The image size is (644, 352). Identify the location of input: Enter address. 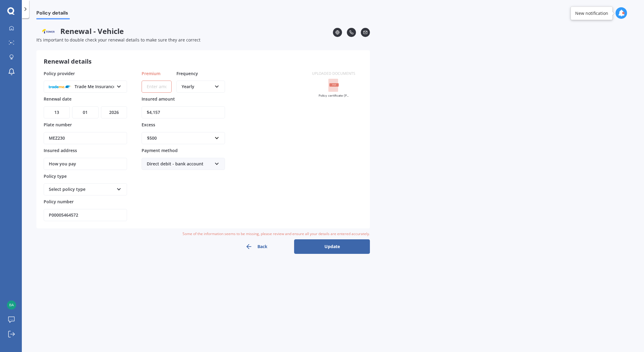
(85, 164).